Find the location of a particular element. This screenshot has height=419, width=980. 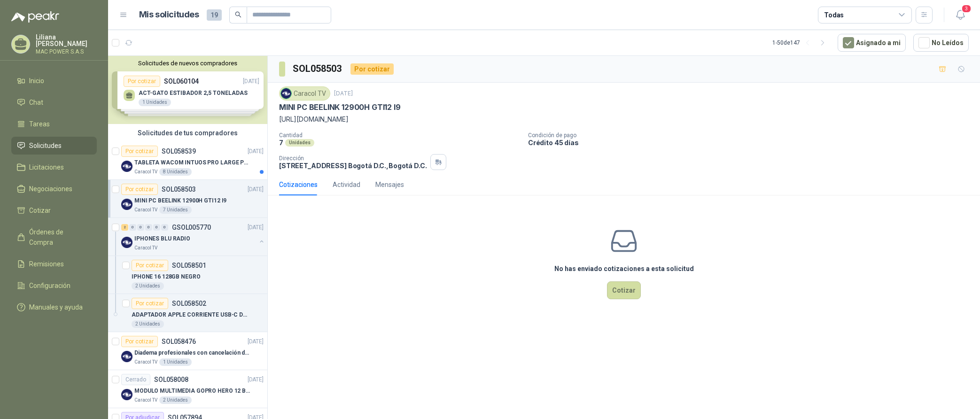

a: Remisiones is located at coordinates (54, 263).